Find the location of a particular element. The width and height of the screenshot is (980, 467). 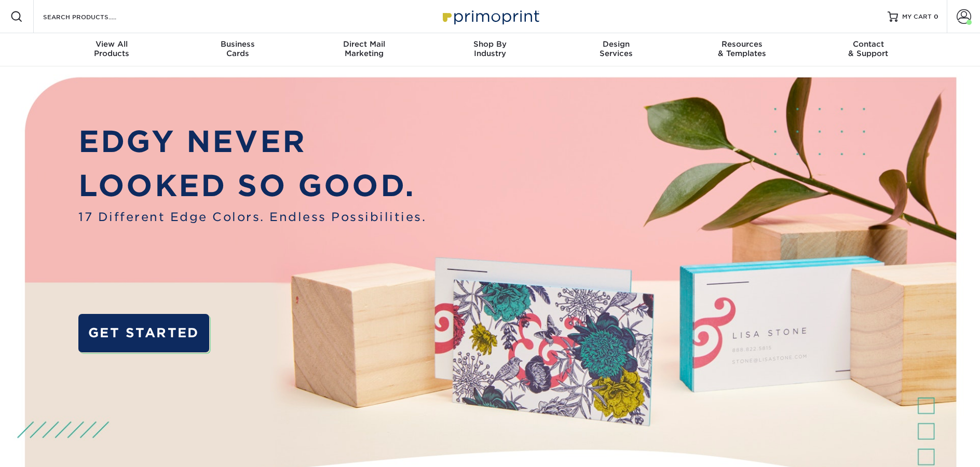

input: SEARCH PRODUCTS..... is located at coordinates (92, 16).